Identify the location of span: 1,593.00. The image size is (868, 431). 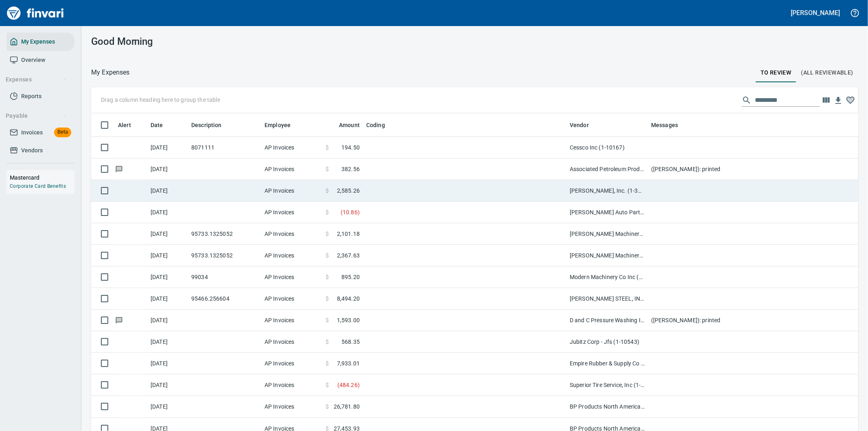
(349, 320).